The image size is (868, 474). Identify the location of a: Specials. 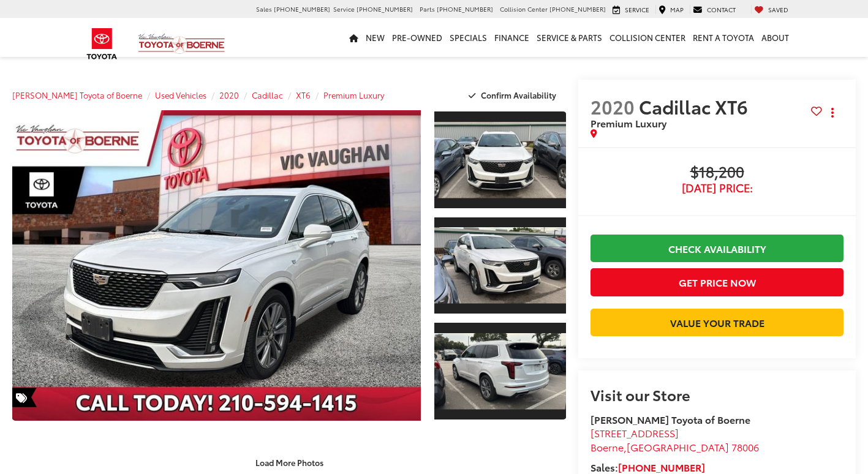
(468, 38).